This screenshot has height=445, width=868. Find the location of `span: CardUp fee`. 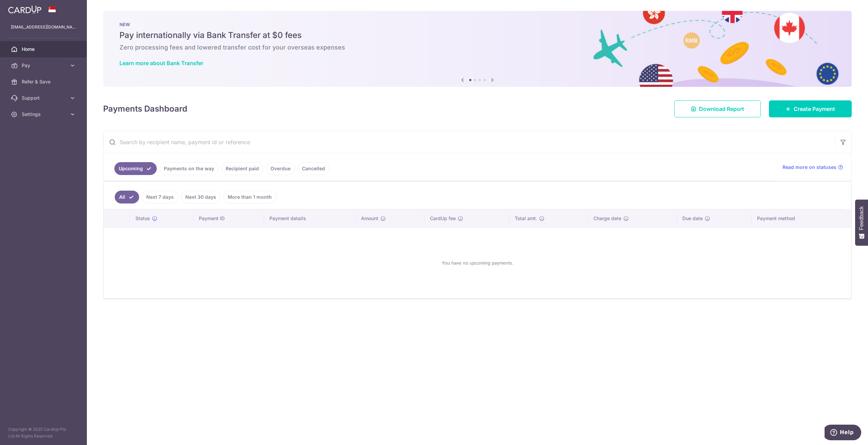

span: CardUp fee is located at coordinates (443, 218).